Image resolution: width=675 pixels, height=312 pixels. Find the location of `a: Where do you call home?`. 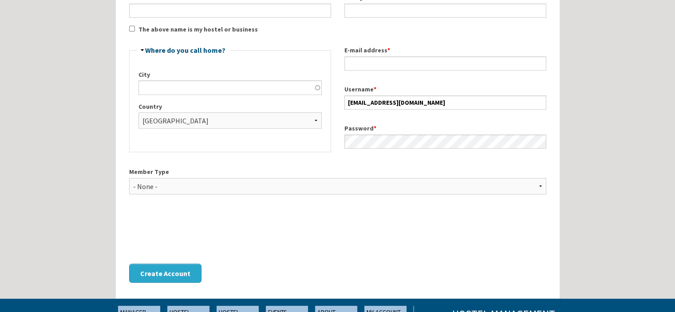

a: Where do you call home? is located at coordinates (185, 50).